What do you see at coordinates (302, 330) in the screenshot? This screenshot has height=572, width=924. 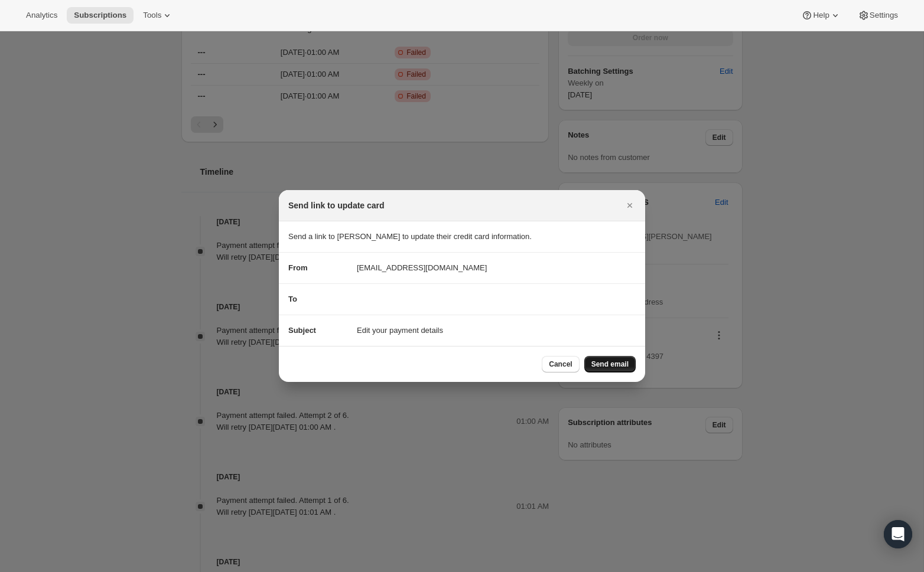 I see `span: Subject` at bounding box center [302, 330].